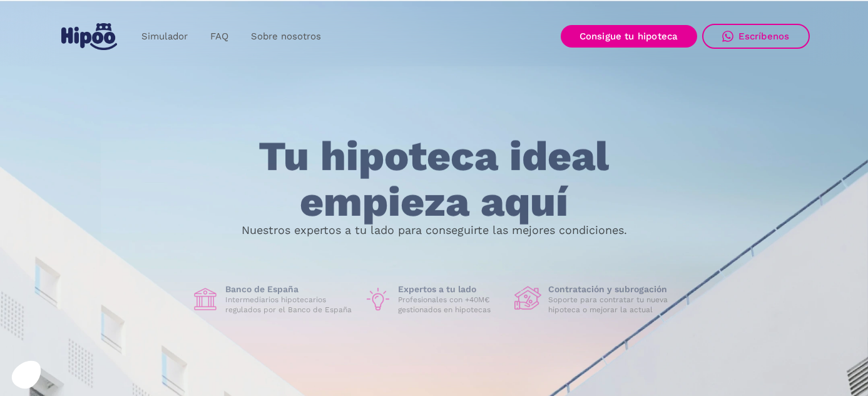  Describe the element at coordinates (165, 36) in the screenshot. I see `a: Simulador` at that location.